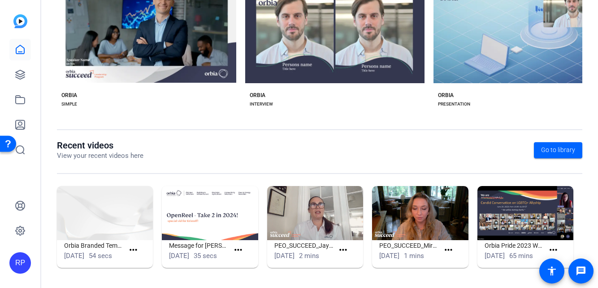 This screenshot has height=288, width=598. I want to click on span: 2 mins, so click(309, 256).